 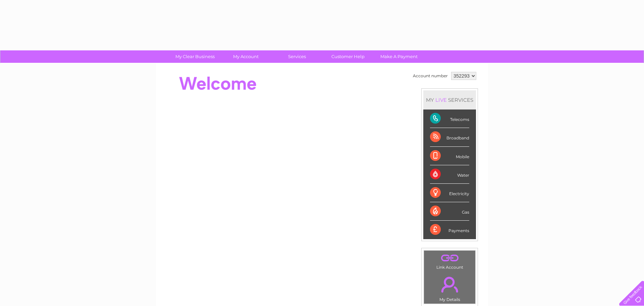 What do you see at coordinates (449, 230) in the screenshot?
I see `div: Payments` at bounding box center [449, 230].